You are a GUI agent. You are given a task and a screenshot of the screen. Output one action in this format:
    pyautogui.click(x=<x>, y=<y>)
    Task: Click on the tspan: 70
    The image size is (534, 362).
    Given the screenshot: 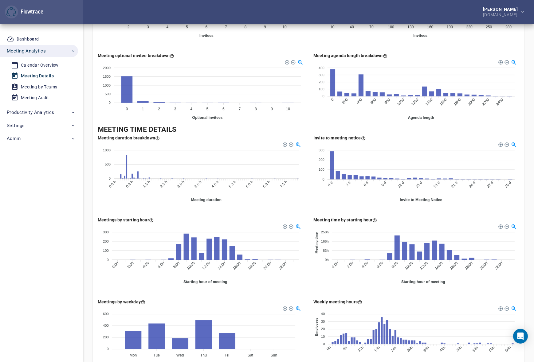 What is the action you would take?
    pyautogui.click(x=371, y=27)
    